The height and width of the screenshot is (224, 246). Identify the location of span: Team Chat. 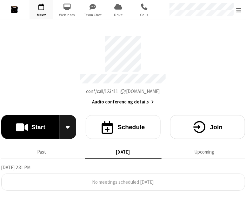
(93, 15).